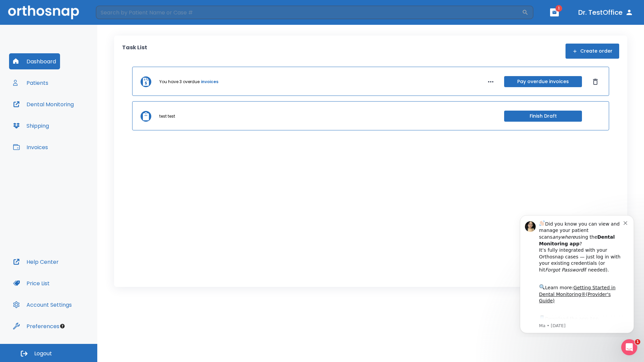  What do you see at coordinates (72, 122) in the screenshot?
I see `div: Download the app: | ​ Let us know if you need help getting started!` at bounding box center [72, 122].